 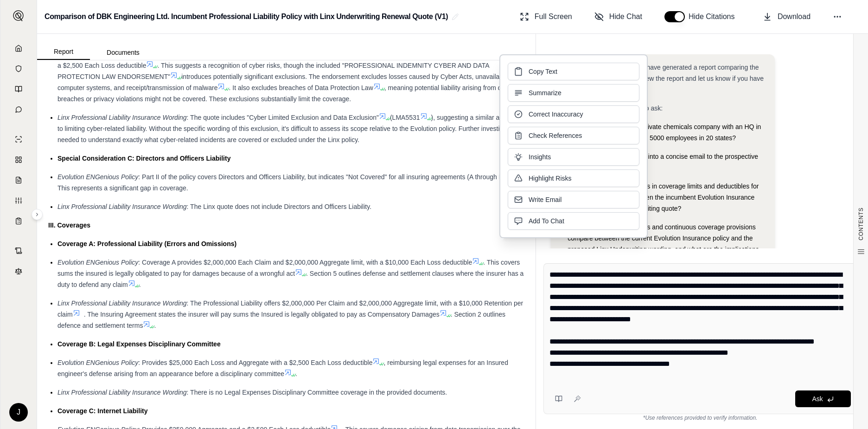 I want to click on button: Check References, so click(x=573, y=135).